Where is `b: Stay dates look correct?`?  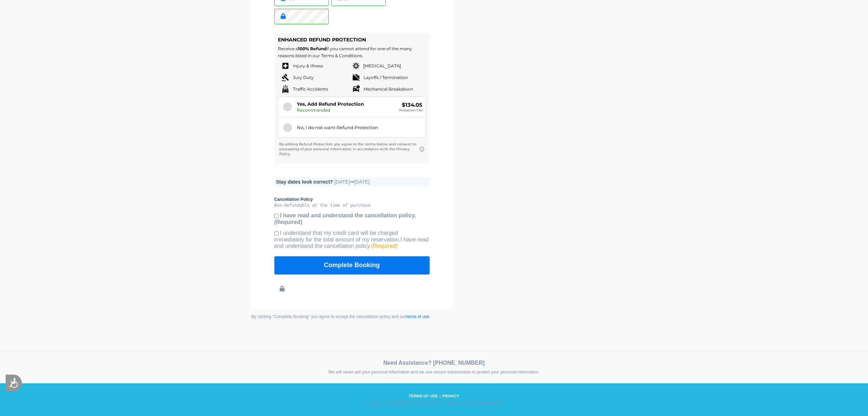 b: Stay dates look correct? is located at coordinates (304, 182).